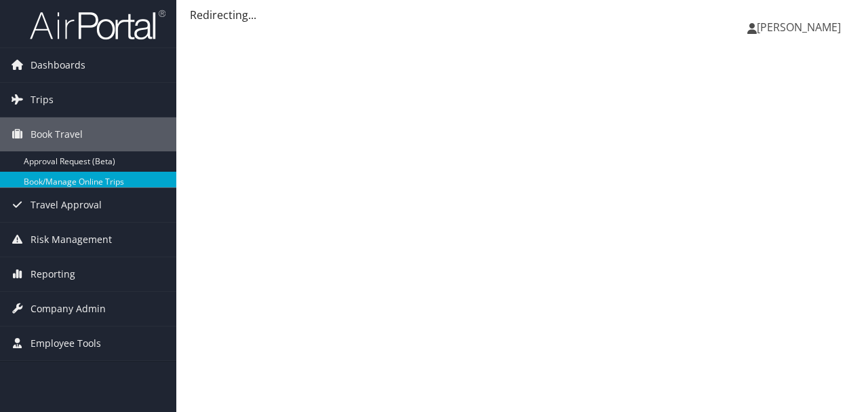 Image resolution: width=868 pixels, height=412 pixels. What do you see at coordinates (53, 274) in the screenshot?
I see `span: Reporting` at bounding box center [53, 274].